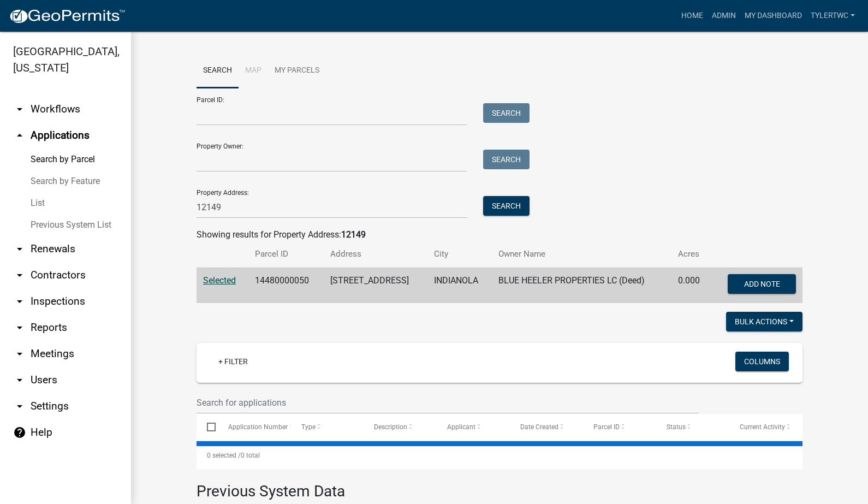 The height and width of the screenshot is (504, 868). I want to click on span: Current Activity, so click(762, 427).